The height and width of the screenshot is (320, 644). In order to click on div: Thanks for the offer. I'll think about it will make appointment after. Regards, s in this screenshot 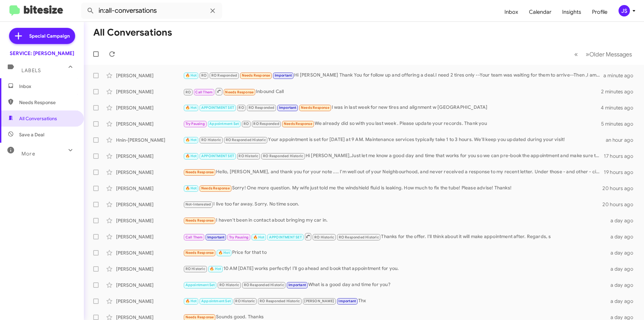, I will do `click(395, 236)`.